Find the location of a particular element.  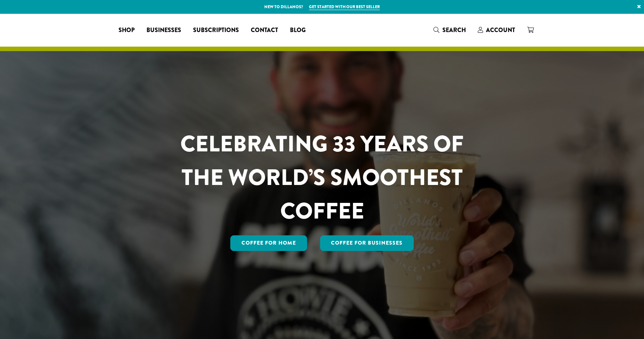

span: Subscriptions is located at coordinates (216, 30).